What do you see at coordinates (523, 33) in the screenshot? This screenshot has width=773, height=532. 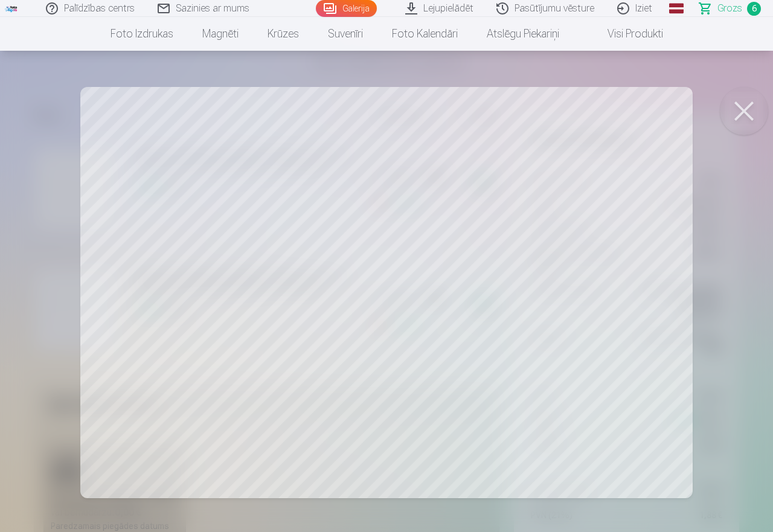 I see `a: Atslēgu piekariņi` at bounding box center [523, 33].